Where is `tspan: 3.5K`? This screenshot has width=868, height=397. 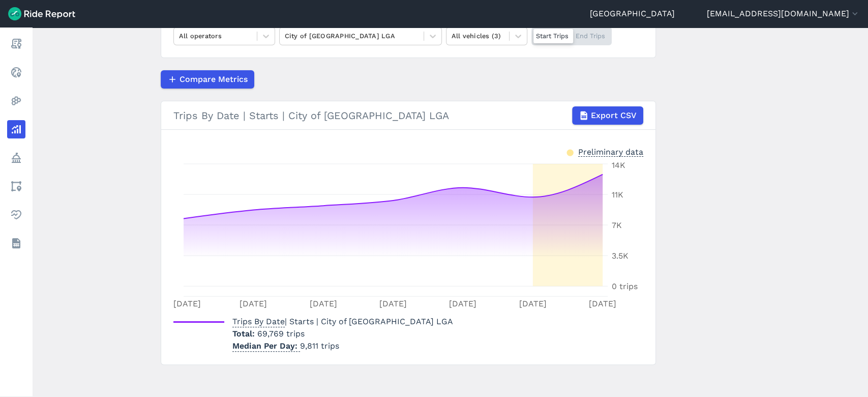 tspan: 3.5K is located at coordinates (620, 256).